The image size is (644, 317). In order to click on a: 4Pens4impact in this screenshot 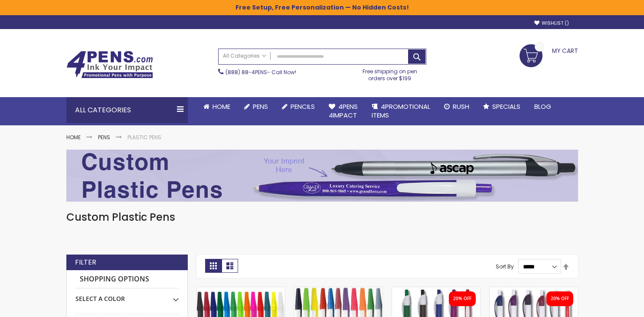, I will do `click(343, 111)`.